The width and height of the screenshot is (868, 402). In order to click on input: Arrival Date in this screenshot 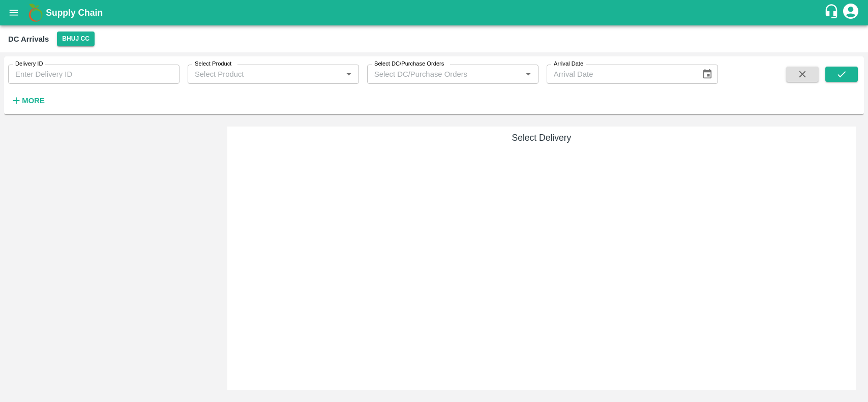, I will do `click(620, 74)`.